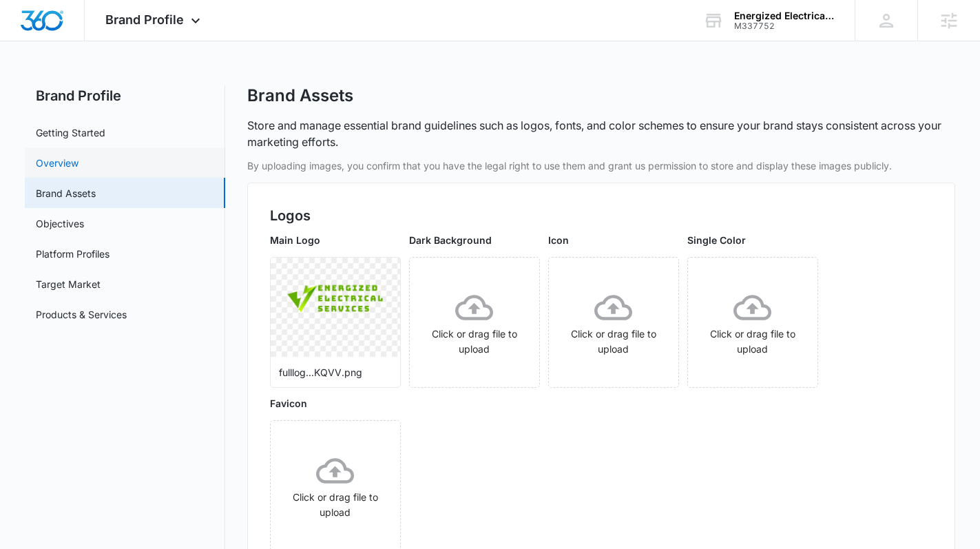  I want to click on p: Favicon, so click(335, 403).